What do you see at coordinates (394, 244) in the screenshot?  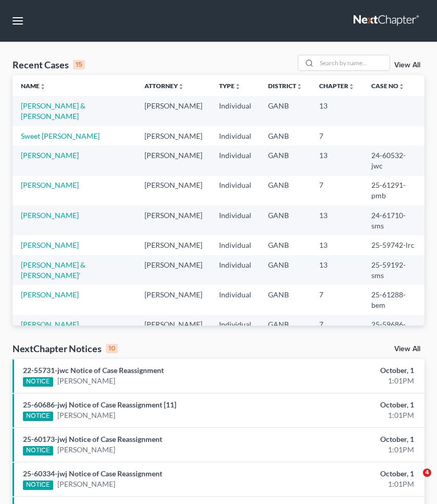 I see `td: 25-59742-lrc` at bounding box center [394, 244].